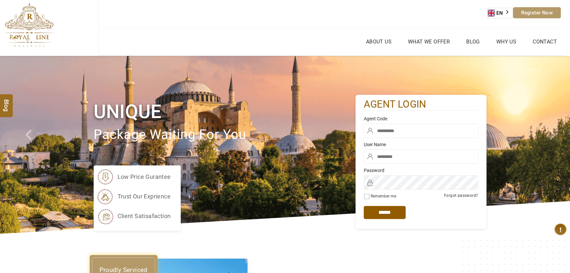 This screenshot has height=273, width=570. Describe the element at coordinates (500, 13) in the screenshot. I see `div: Language` at that location.